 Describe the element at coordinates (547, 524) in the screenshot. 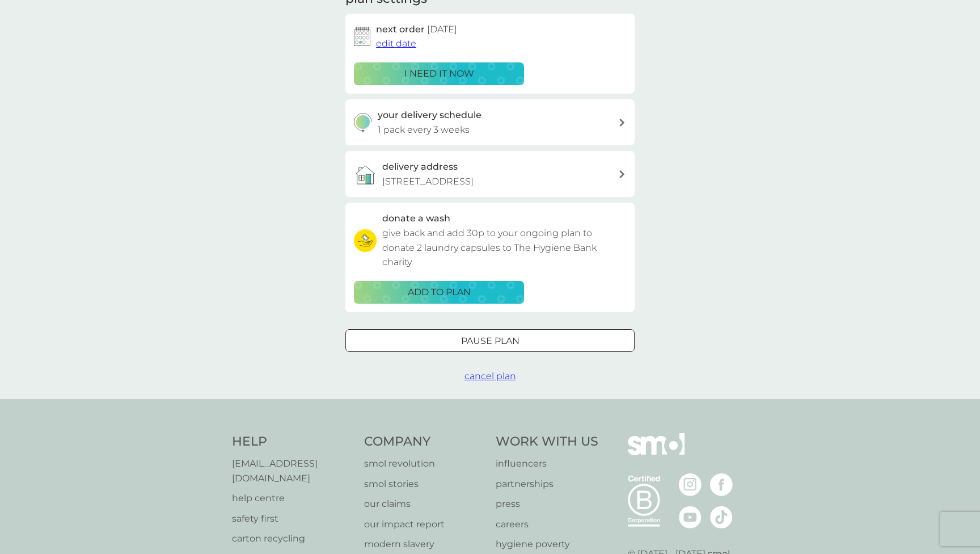

I see `a: careers` at that location.